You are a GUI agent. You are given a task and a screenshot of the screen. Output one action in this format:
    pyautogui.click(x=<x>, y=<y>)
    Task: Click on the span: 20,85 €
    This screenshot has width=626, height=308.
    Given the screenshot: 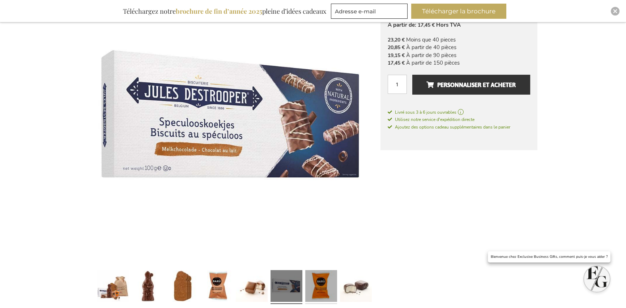 What is the action you would take?
    pyautogui.click(x=396, y=47)
    